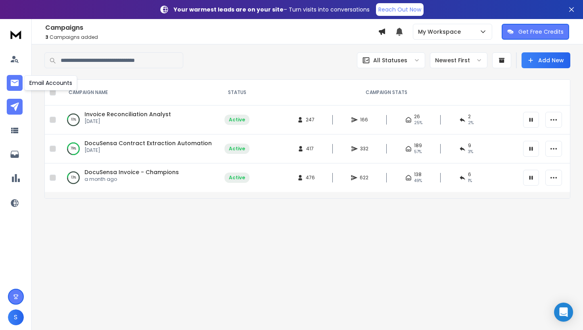 The height and width of the screenshot is (330, 583). I want to click on span: 3 %, so click(470, 152).